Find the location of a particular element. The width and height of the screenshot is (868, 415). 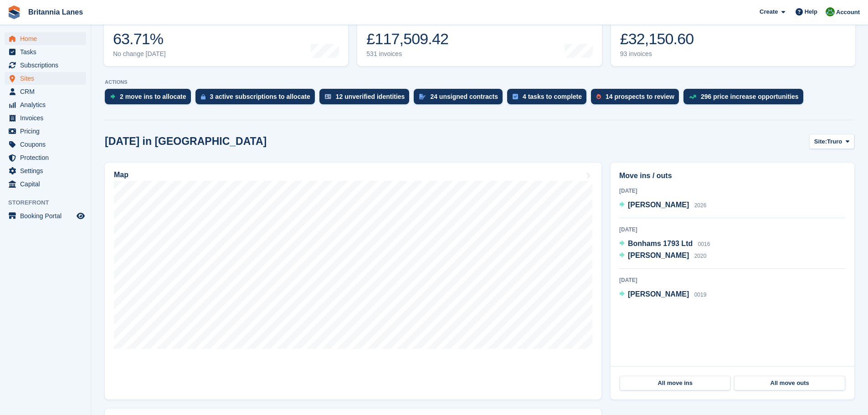

img: task-75834270c22a3079a89374b754ae025e5fb1db73e45f91037f5363f120a921f8.svg is located at coordinates (515, 97).